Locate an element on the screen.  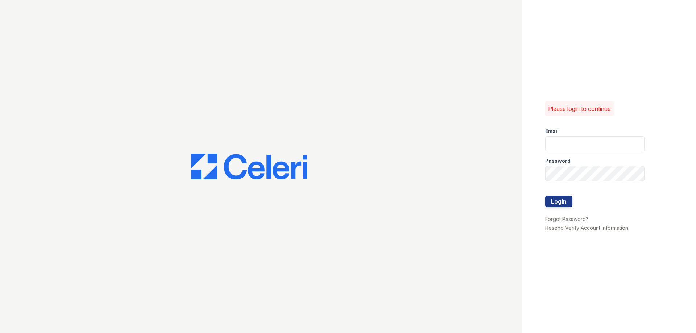
img: CE_Logo_Blue-a8612792a0a2168367f1c8372b55b34899dd931a85d93a1a3d3e32e68fde9ad4.png is located at coordinates (249, 167).